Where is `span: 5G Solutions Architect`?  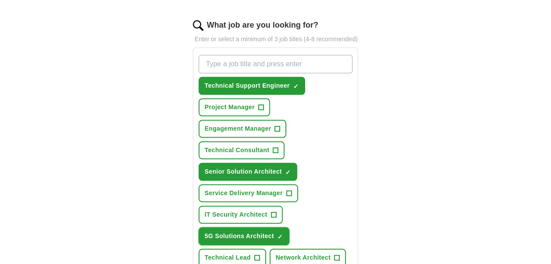 span: 5G Solutions Architect is located at coordinates (239, 236).